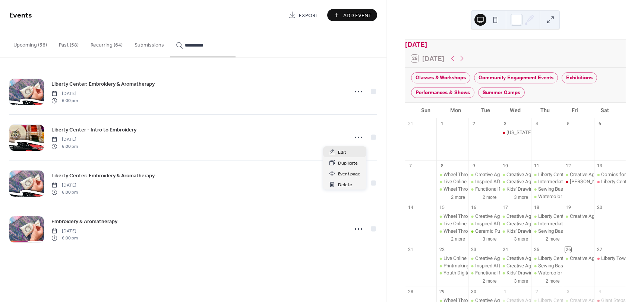 The width and height of the screenshot is (644, 302). I want to click on a: Export, so click(303, 15).